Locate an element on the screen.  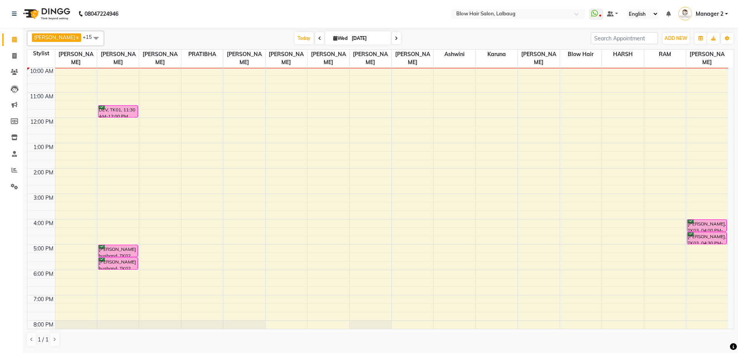
input: Search Appointment is located at coordinates (624, 38).